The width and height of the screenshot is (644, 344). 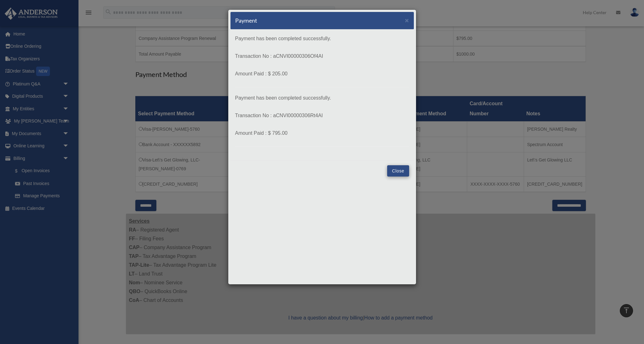 I want to click on p: Amount Paid : $ 205.00, so click(x=322, y=74).